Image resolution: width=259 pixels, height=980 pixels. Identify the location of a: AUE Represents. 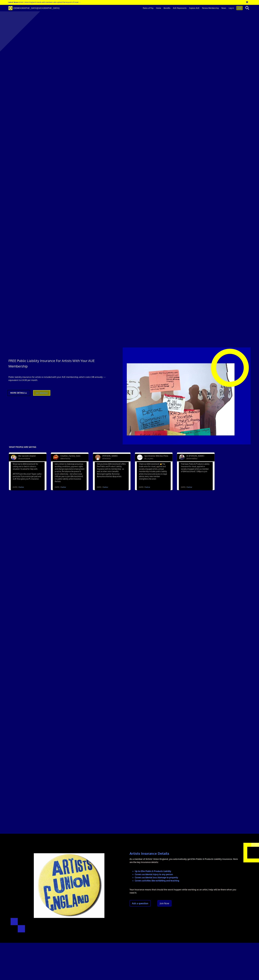
(180, 8).